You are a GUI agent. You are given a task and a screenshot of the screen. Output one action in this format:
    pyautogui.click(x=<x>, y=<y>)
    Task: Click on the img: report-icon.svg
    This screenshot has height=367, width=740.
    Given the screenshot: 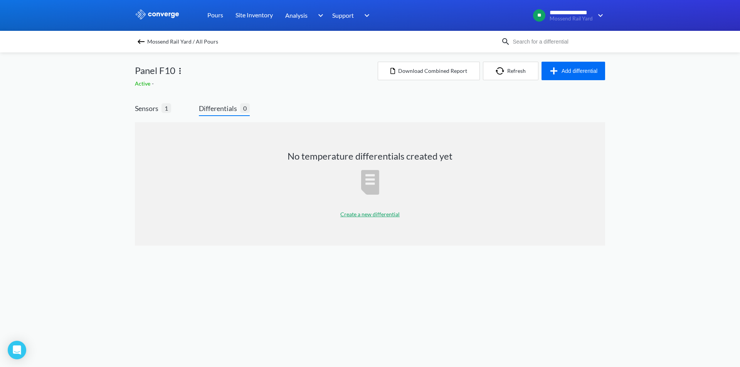 What is the action you would take?
    pyautogui.click(x=370, y=182)
    